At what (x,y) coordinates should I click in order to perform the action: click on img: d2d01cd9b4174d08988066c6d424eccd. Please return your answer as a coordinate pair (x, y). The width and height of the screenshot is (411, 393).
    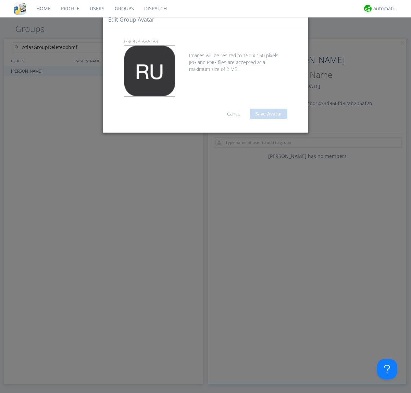
    Looking at the image, I should click on (368, 9).